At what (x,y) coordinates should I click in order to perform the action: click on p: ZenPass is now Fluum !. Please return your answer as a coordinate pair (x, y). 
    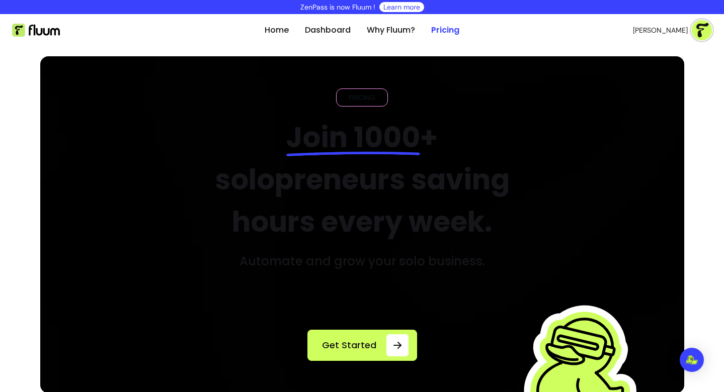
    Looking at the image, I should click on (338, 7).